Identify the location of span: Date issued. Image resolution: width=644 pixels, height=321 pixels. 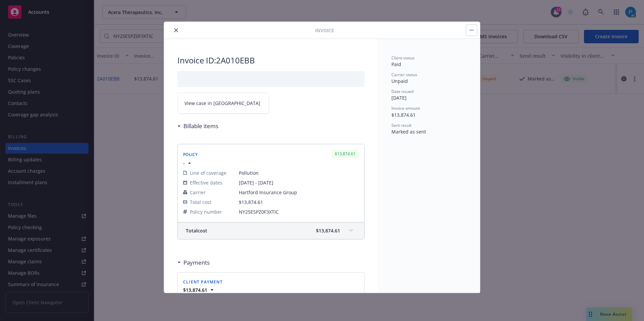
(403, 92).